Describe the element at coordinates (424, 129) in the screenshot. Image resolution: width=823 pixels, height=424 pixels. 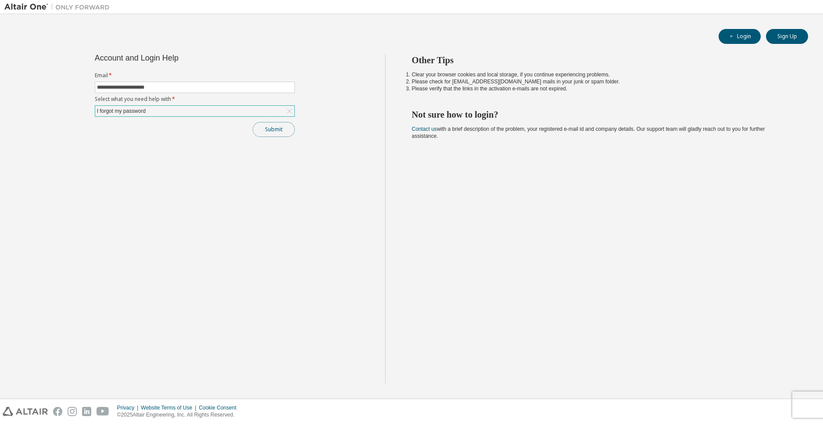
I see `a: Contact us` at that location.